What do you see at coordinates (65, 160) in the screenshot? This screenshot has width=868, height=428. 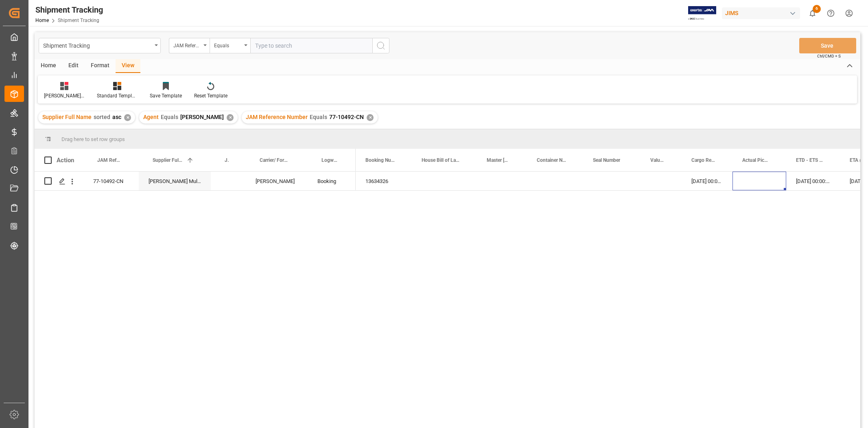 I see `div: Action` at bounding box center [65, 160].